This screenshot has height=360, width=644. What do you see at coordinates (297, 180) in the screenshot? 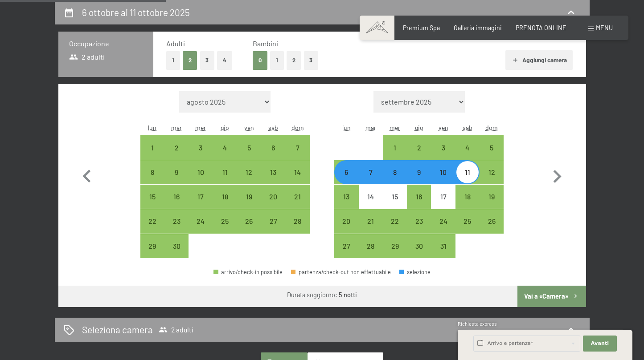
I see `div: 14` at bounding box center [297, 180].